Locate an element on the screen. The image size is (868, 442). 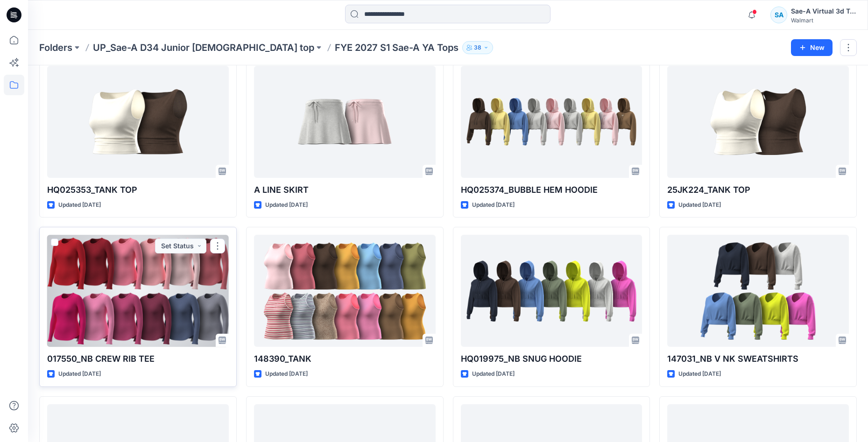
a: HQ025374_BUBBLE HEM HOODIE is located at coordinates (551, 121).